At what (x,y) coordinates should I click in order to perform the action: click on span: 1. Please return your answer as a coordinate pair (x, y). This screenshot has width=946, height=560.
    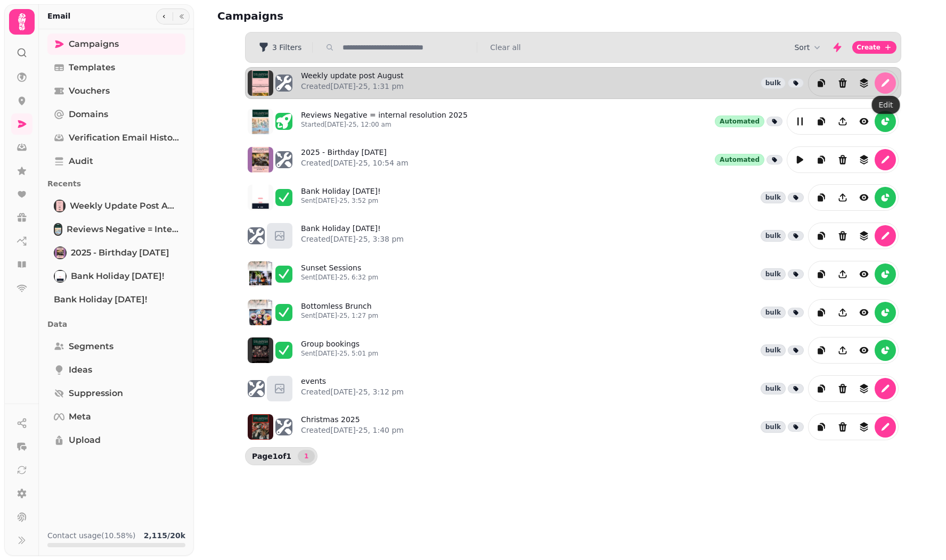
    Looking at the image, I should click on (306, 456).